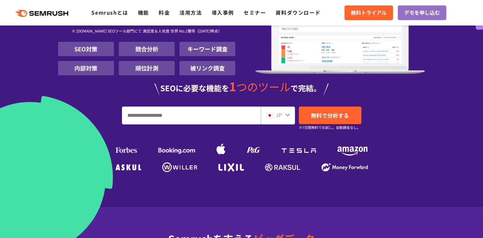  Describe the element at coordinates (422, 13) in the screenshot. I see `span: デモを申し込む` at that location.